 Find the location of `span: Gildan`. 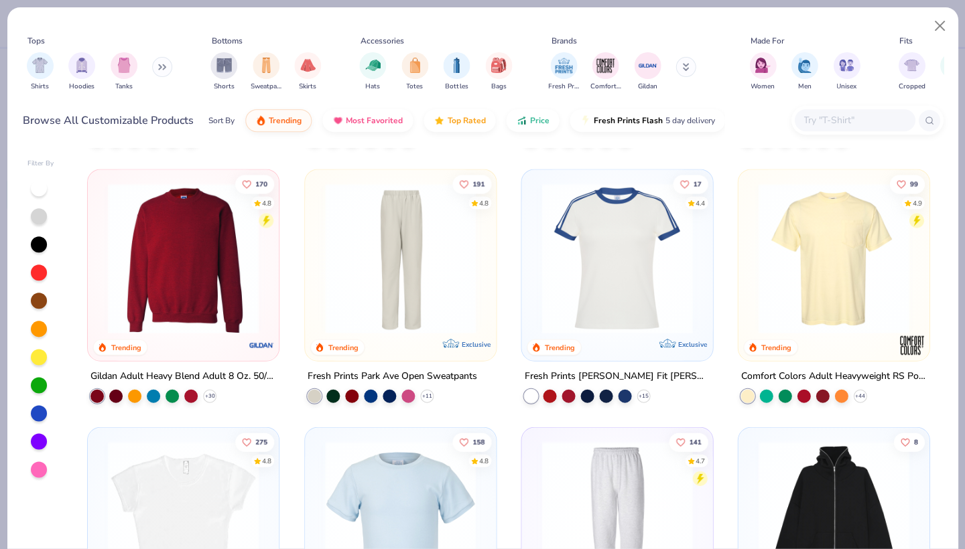

span: Gildan is located at coordinates (646, 86).